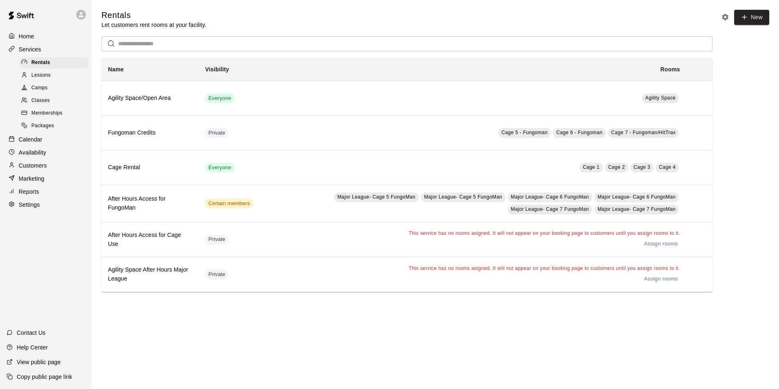 The height and width of the screenshot is (389, 779). What do you see at coordinates (617, 167) in the screenshot?
I see `span: Cage 2` at bounding box center [617, 167].